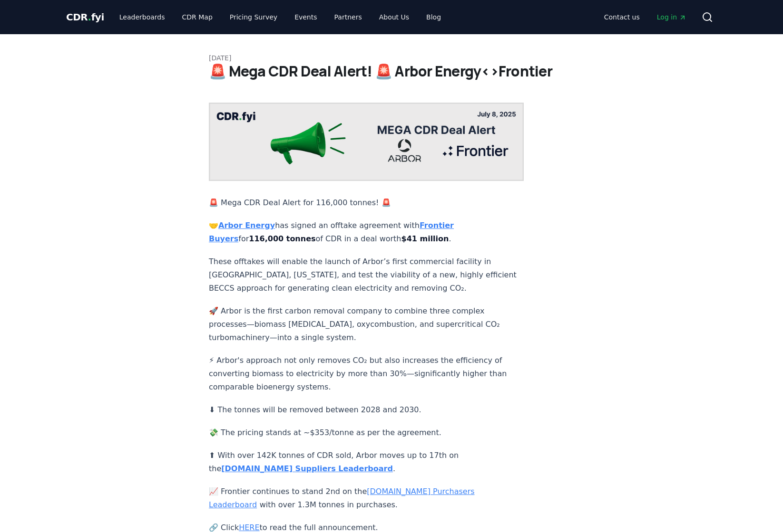  Describe the element at coordinates (366, 463) in the screenshot. I see `p: ⬆ With over 142K tonnes of CDR sold, Arbor moves up to 17th on the .` at that location.